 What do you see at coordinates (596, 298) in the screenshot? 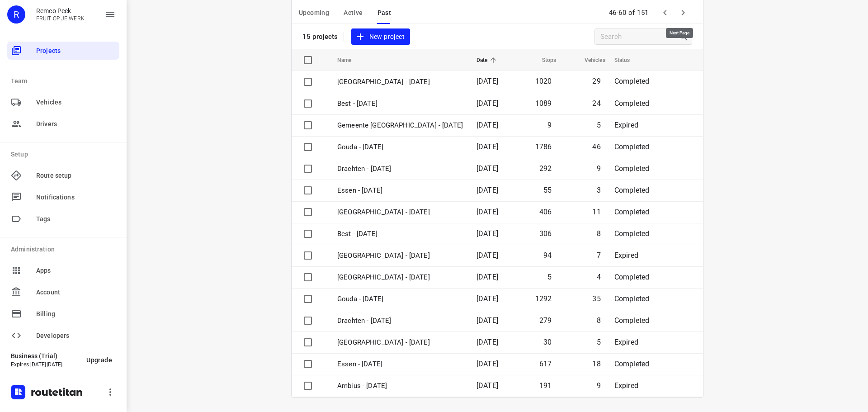
I see `span: 35` at bounding box center [596, 298].